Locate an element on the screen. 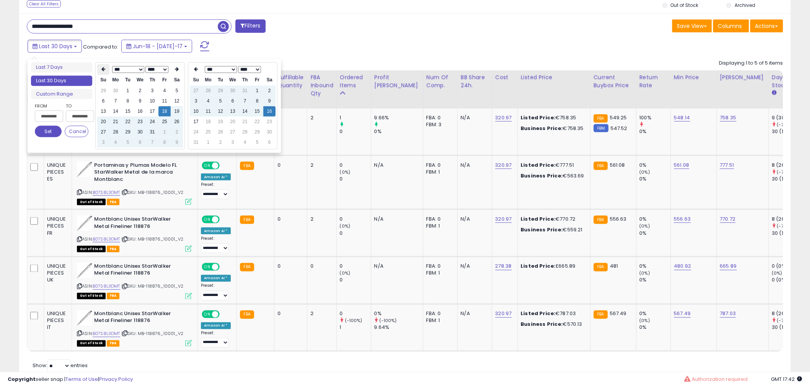 This screenshot has height=387, width=810. td: 17 is located at coordinates (196, 122).